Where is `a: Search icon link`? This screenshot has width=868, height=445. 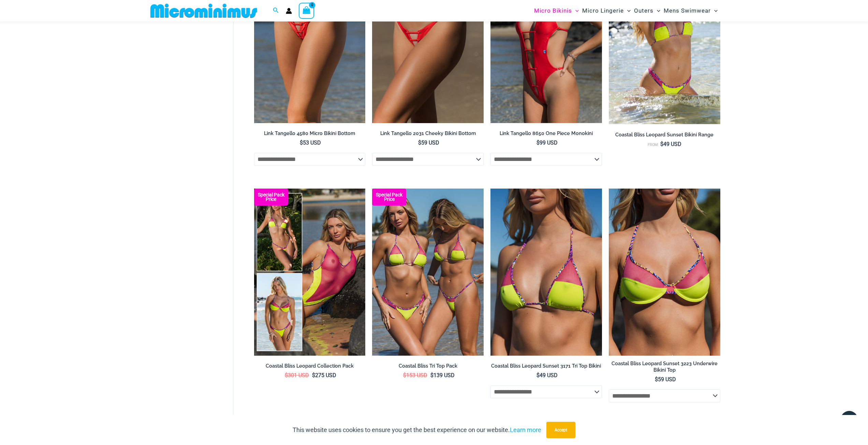
a: Search icon link is located at coordinates (276, 11).